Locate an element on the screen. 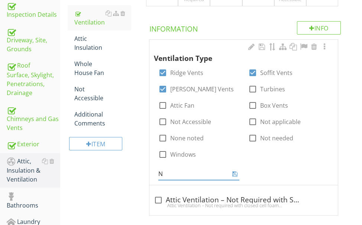 This screenshot has height=225, width=362. label: Ridge Vents is located at coordinates (187, 73).